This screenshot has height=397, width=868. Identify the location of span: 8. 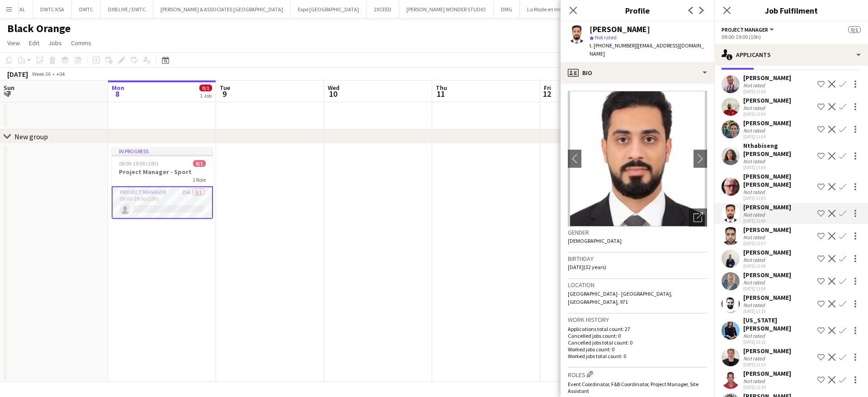
(117, 94).